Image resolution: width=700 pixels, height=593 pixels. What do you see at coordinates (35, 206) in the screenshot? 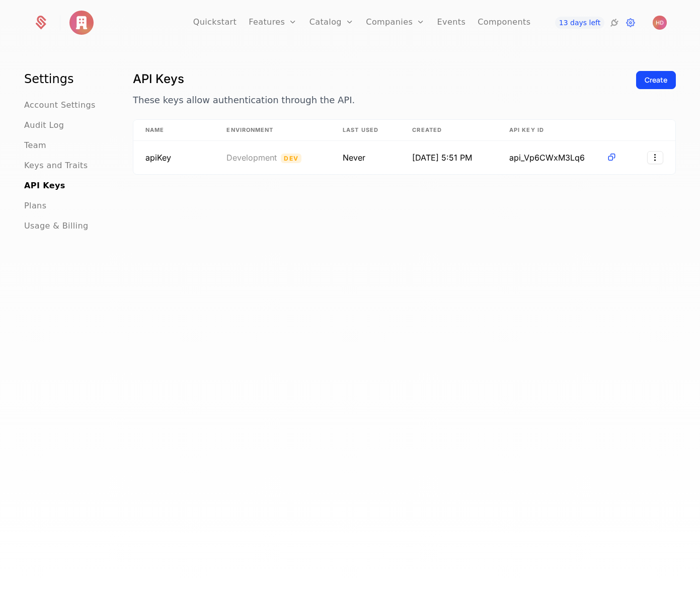
I see `a: Plans` at bounding box center [35, 206].